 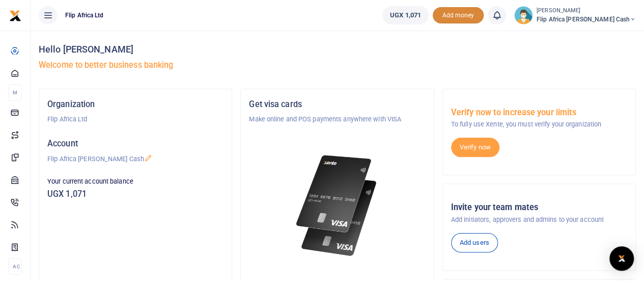 I want to click on div: Open Intercom Messenger, so click(x=622, y=259).